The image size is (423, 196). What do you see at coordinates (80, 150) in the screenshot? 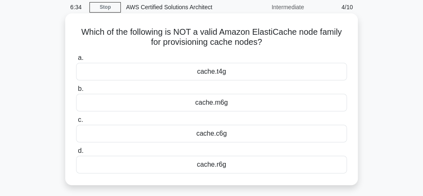
I see `span: d.` at bounding box center [80, 150].